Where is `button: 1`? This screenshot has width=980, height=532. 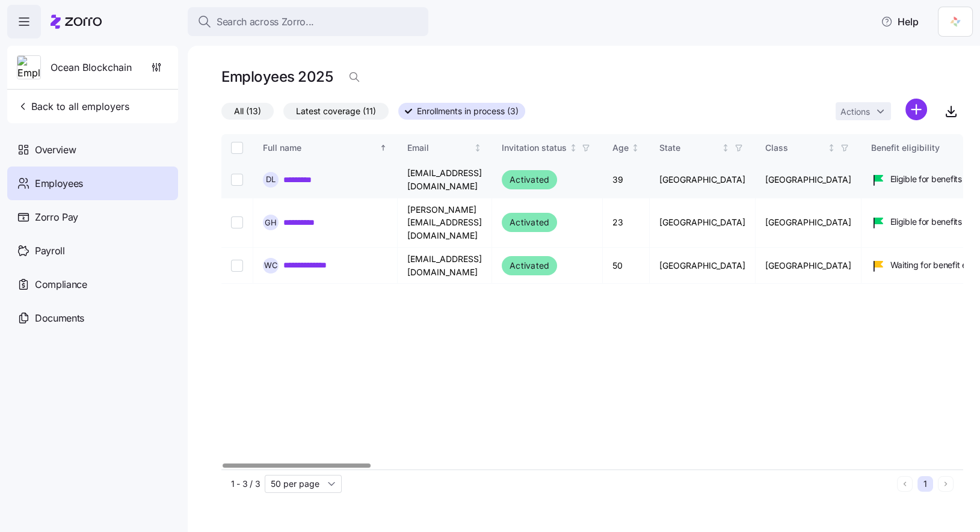
button: 1 is located at coordinates (926, 484).